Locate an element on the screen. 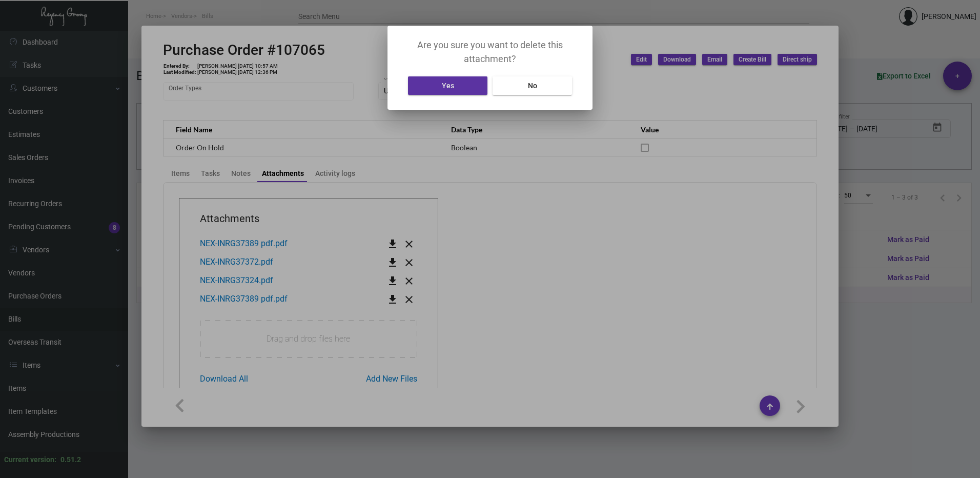 The width and height of the screenshot is (980, 478). span: No is located at coordinates (532, 86).